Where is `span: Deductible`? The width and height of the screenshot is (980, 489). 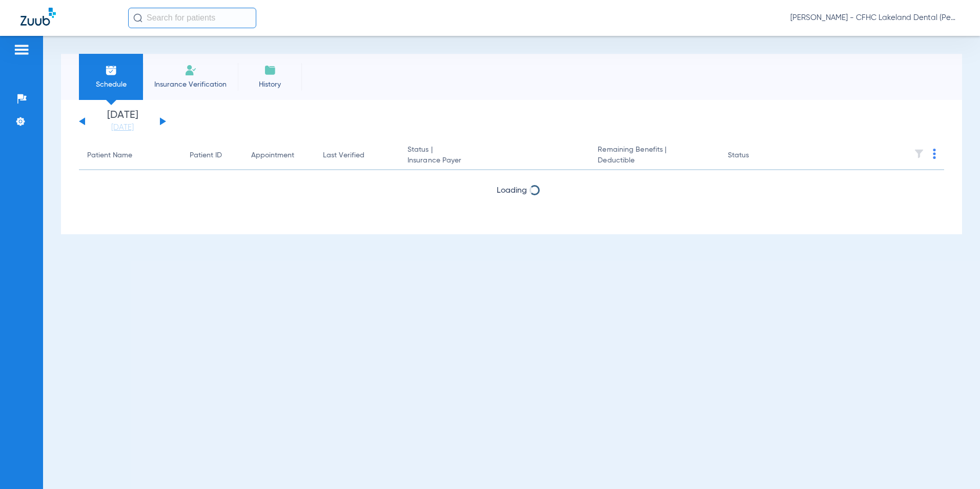 span: Deductible is located at coordinates (654, 161).